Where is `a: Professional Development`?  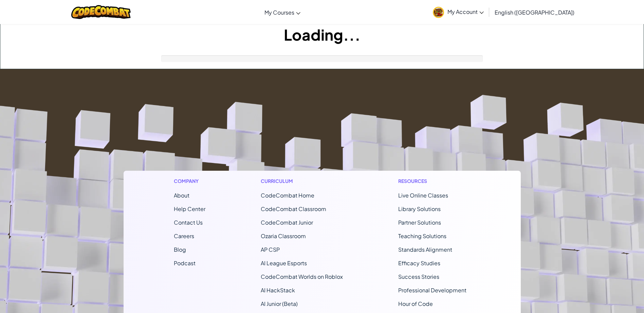 a: Professional Development is located at coordinates (432, 290).